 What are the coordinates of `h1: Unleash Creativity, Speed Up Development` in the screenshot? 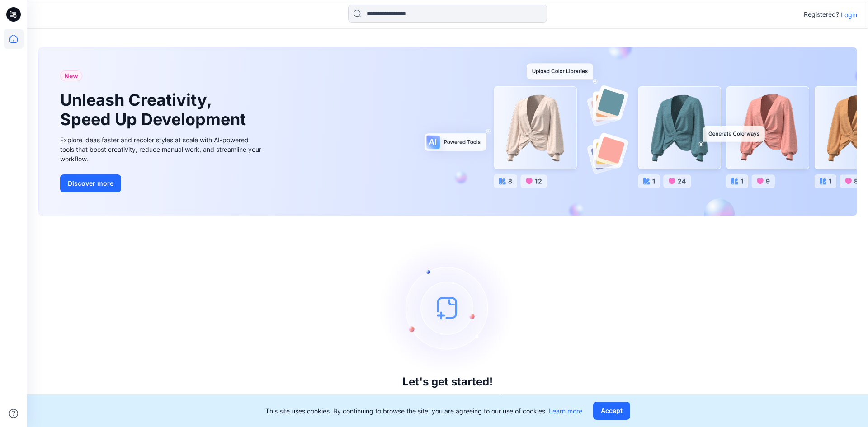 It's located at (155, 110).